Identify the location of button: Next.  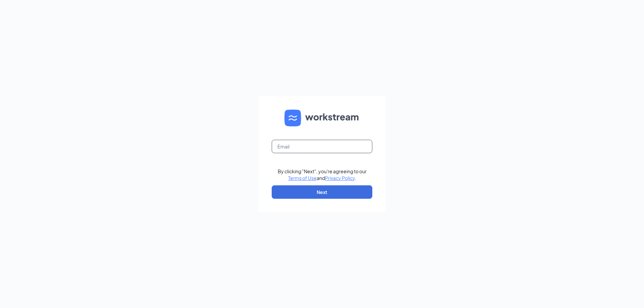
(322, 192).